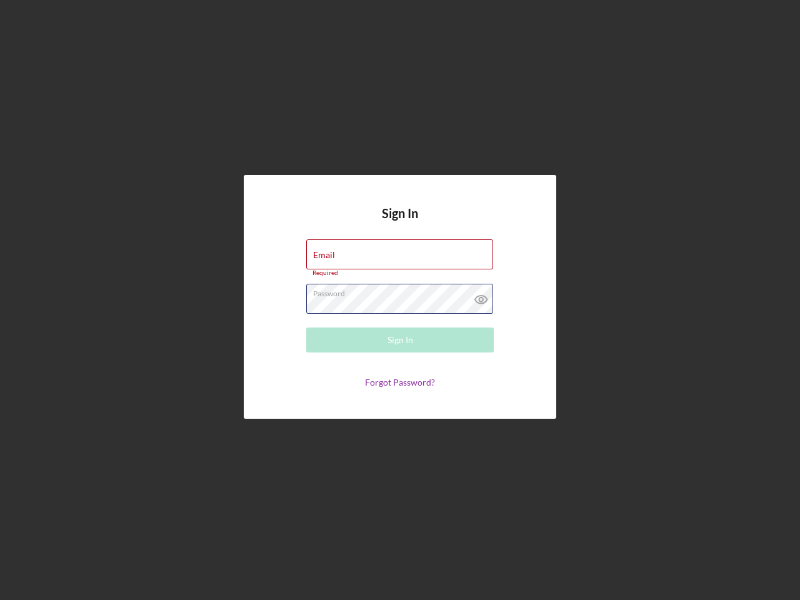 This screenshot has height=600, width=800. What do you see at coordinates (324, 255) in the screenshot?
I see `label: Email` at bounding box center [324, 255].